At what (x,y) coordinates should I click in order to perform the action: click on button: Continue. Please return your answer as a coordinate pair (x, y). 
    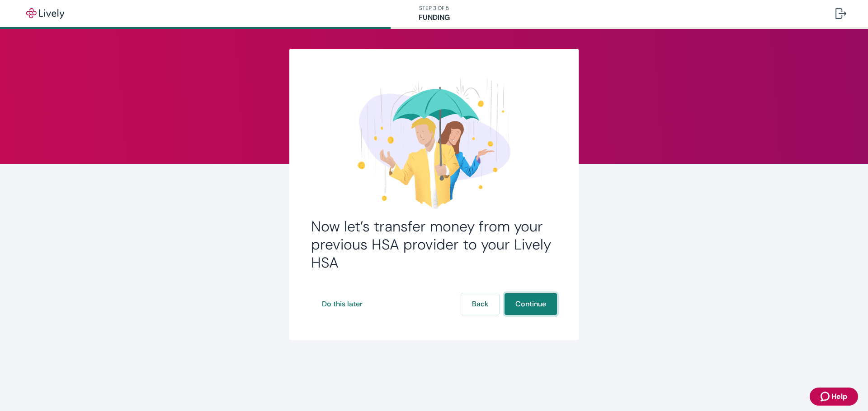
    Looking at the image, I should click on (530, 305).